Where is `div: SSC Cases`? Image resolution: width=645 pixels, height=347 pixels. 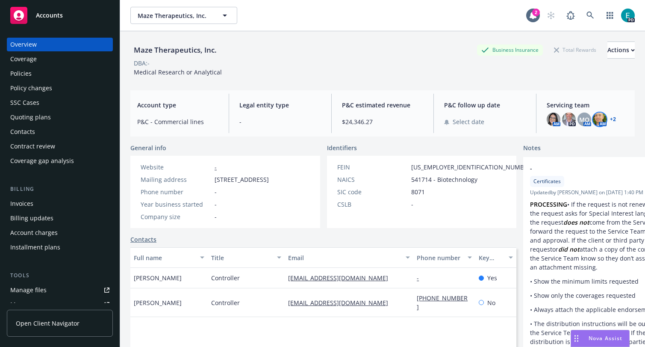
div: SSC Cases is located at coordinates (25, 103).